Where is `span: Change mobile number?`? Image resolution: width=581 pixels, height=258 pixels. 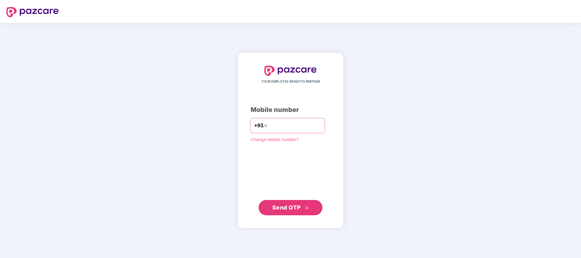 span: Change mobile number? is located at coordinates (275, 140).